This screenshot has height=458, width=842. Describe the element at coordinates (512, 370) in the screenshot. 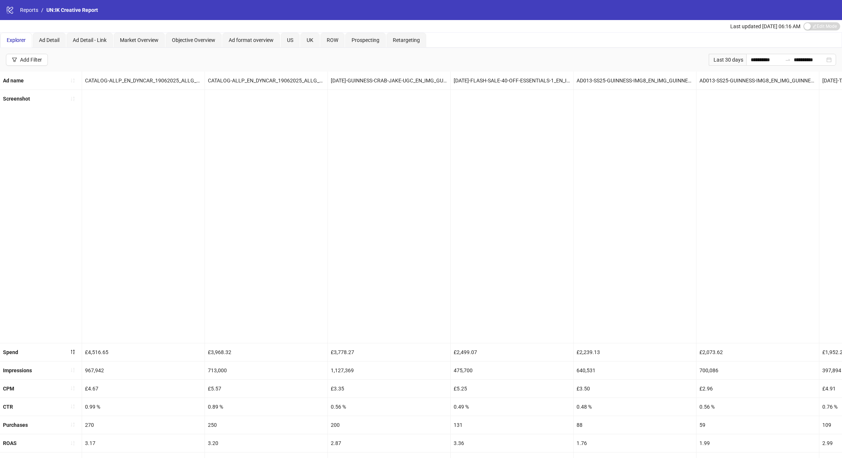

I see `div: 475,700` at that location.